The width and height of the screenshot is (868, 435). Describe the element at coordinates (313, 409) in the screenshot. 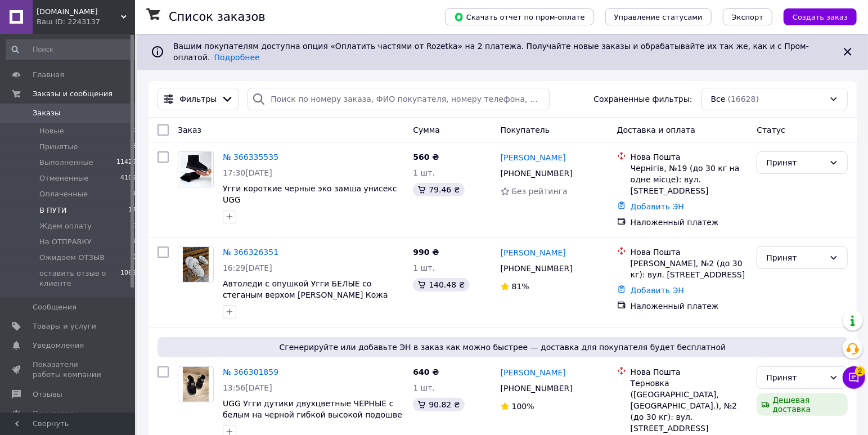

I see `span: UGG Угги дутики двухцветные ЧЕРНЫЕ с белым на черной гибкой высокой подошве` at that location.